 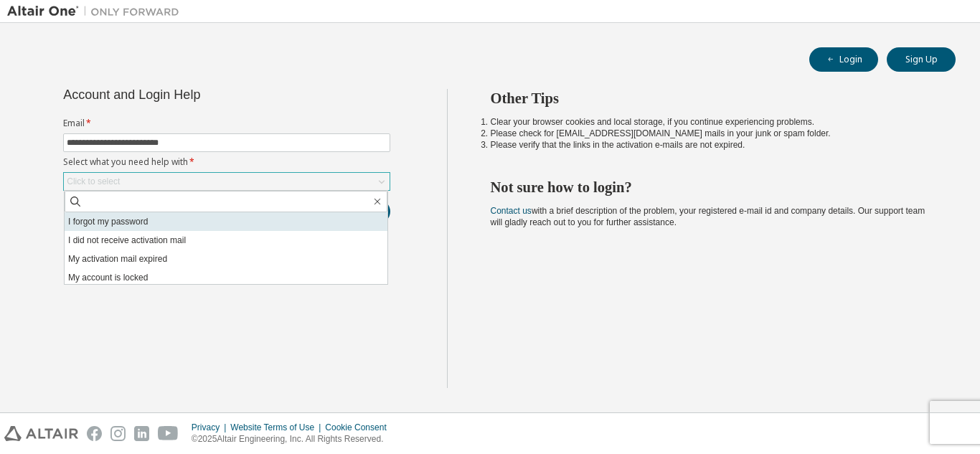 What do you see at coordinates (226, 123) in the screenshot?
I see `label: Email` at bounding box center [226, 123].